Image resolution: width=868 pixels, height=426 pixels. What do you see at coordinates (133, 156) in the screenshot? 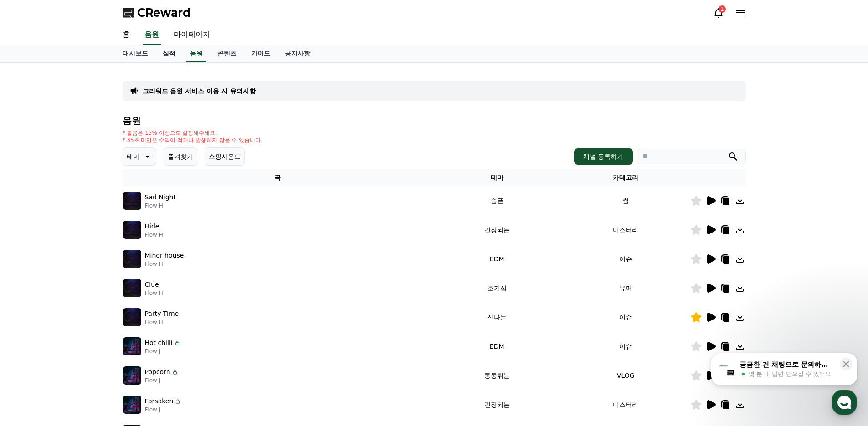
I see `p: 테마` at bounding box center [133, 156].